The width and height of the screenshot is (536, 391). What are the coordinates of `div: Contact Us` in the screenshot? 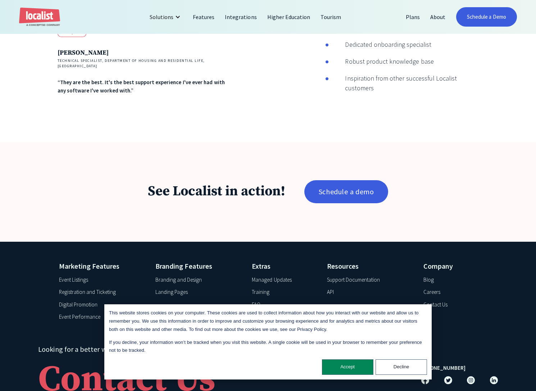 It's located at (435, 305).